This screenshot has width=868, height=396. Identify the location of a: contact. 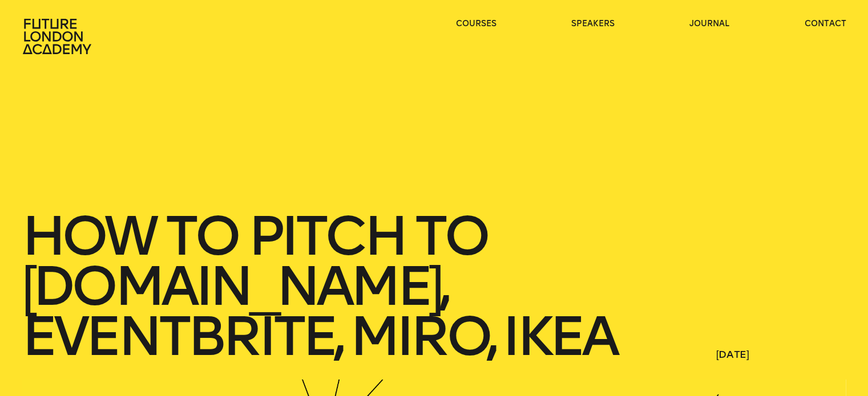
(825, 24).